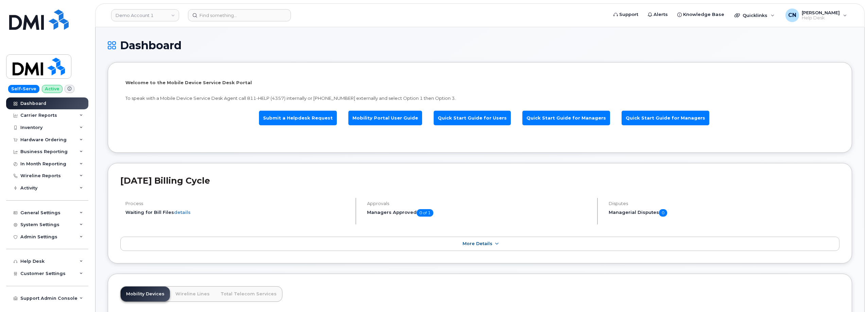  I want to click on a: Submit a Helpdesk Request, so click(297, 118).